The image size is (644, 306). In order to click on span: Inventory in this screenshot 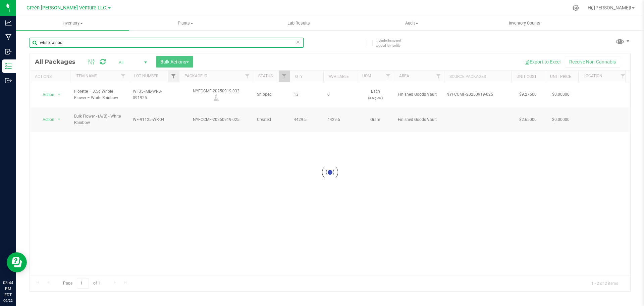, I will do `click(72, 23)`.